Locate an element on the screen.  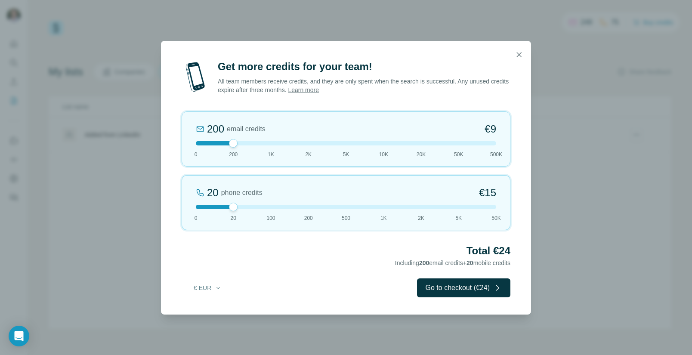
span: Including email credits + mobile credits is located at coordinates (453, 263).